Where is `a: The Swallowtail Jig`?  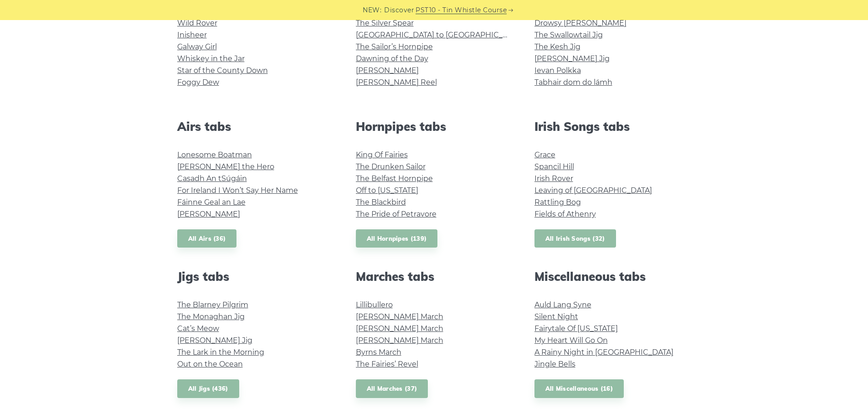
a: The Swallowtail Jig is located at coordinates (569, 35).